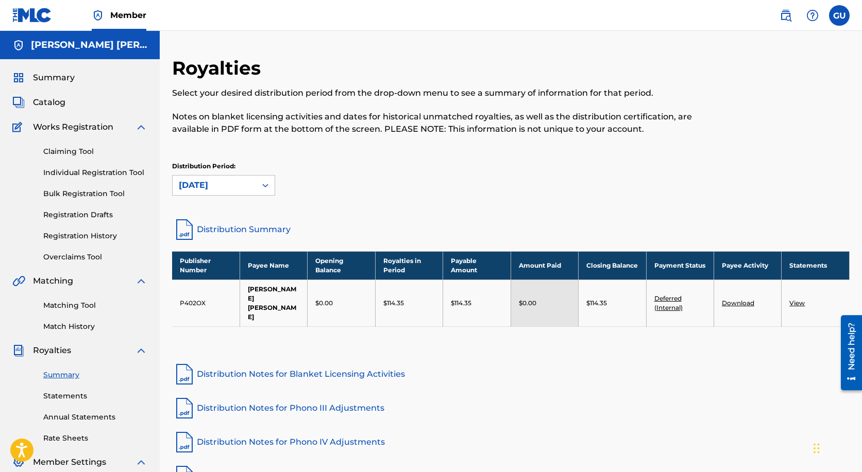  Describe the element at coordinates (98, 15) in the screenshot. I see `img: Top Rightsholder` at that location.